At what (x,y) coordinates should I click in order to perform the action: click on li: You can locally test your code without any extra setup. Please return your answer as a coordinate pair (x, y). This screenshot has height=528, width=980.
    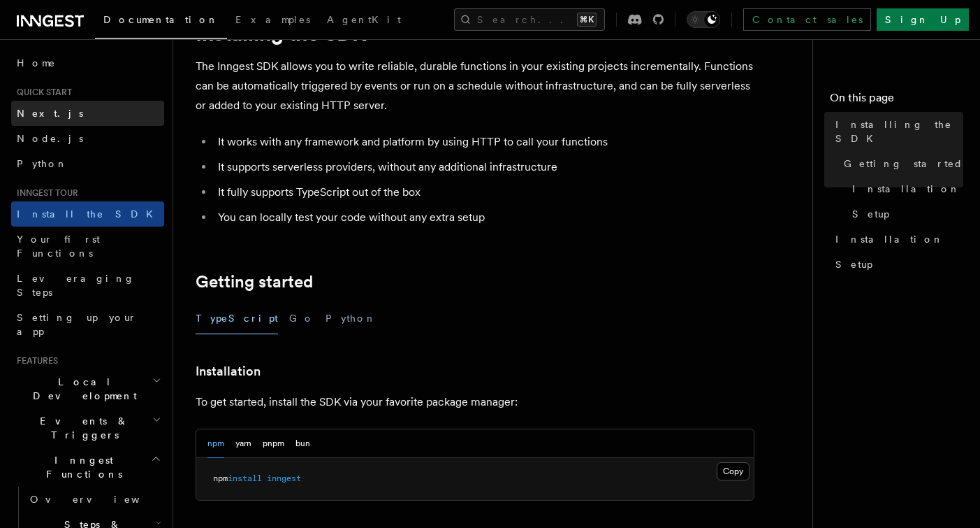
    Looking at the image, I should click on (484, 217).